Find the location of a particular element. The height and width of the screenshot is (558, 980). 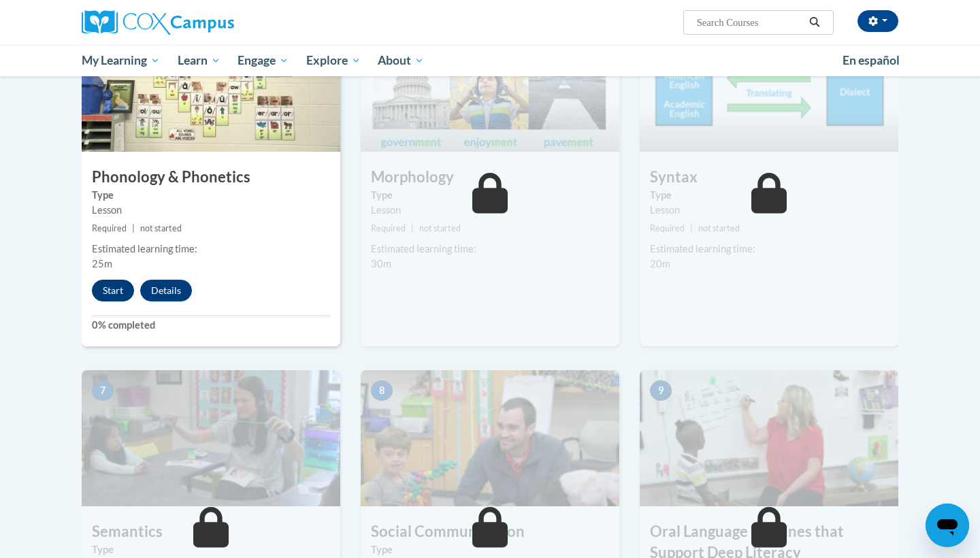

img: Cox Campus is located at coordinates (157, 23).